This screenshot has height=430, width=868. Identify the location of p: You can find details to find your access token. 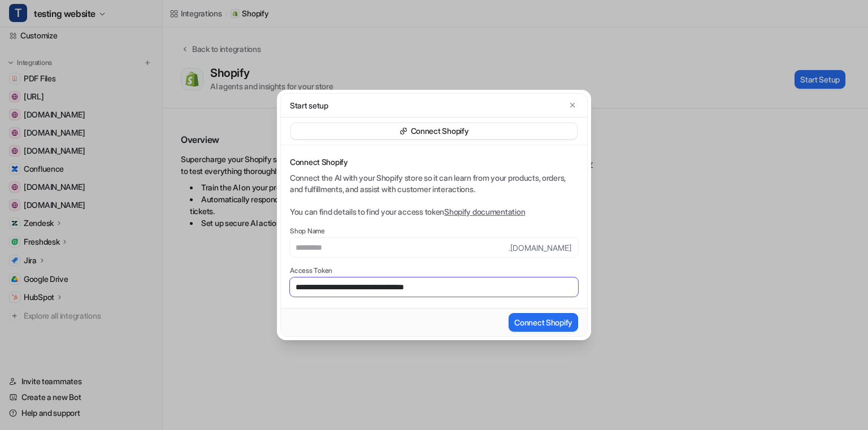
(434, 212).